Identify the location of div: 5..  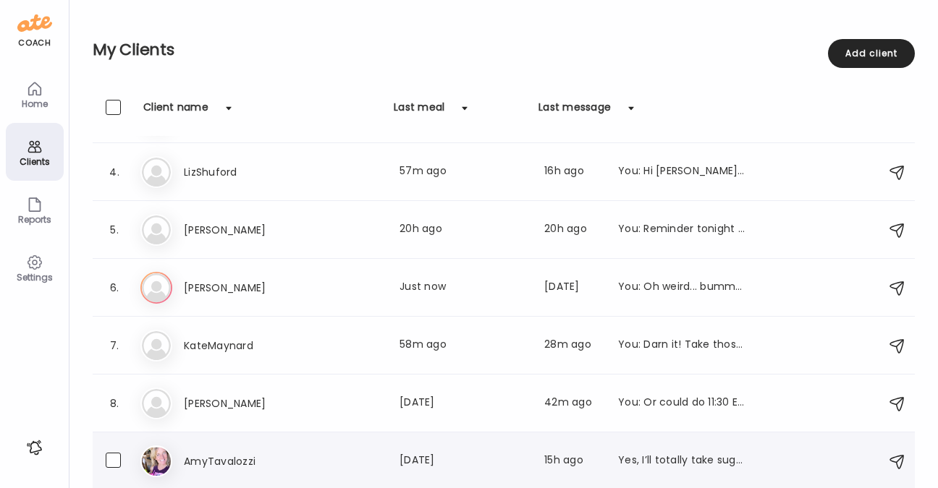
(114, 230).